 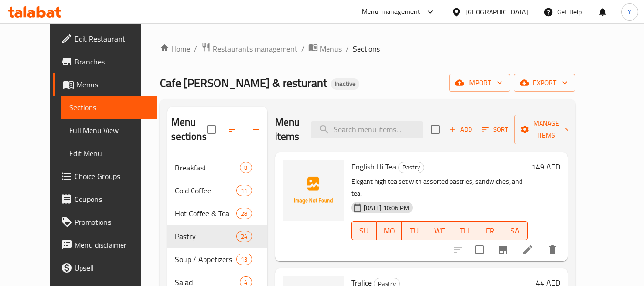 What do you see at coordinates (106, 222) in the screenshot?
I see `a: Promotions` at bounding box center [106, 222].